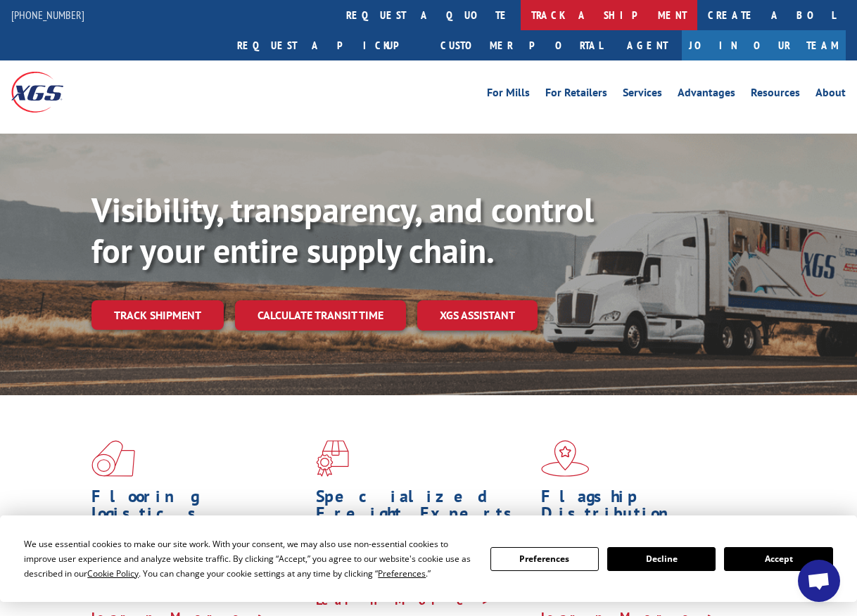 This screenshot has width=857, height=616. Describe the element at coordinates (332, 459) in the screenshot. I see `img: xgs-icon-focused-on-flooring-red` at that location.